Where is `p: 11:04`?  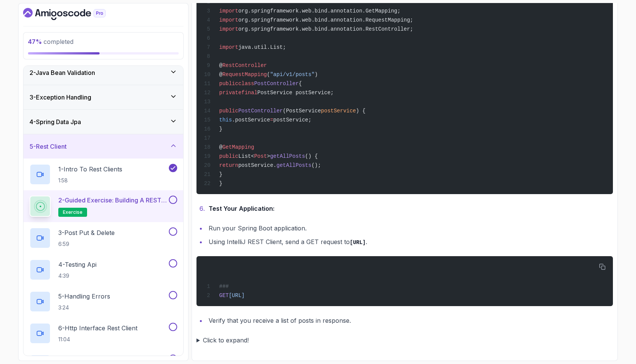 p: 11:04 is located at coordinates (98, 340).